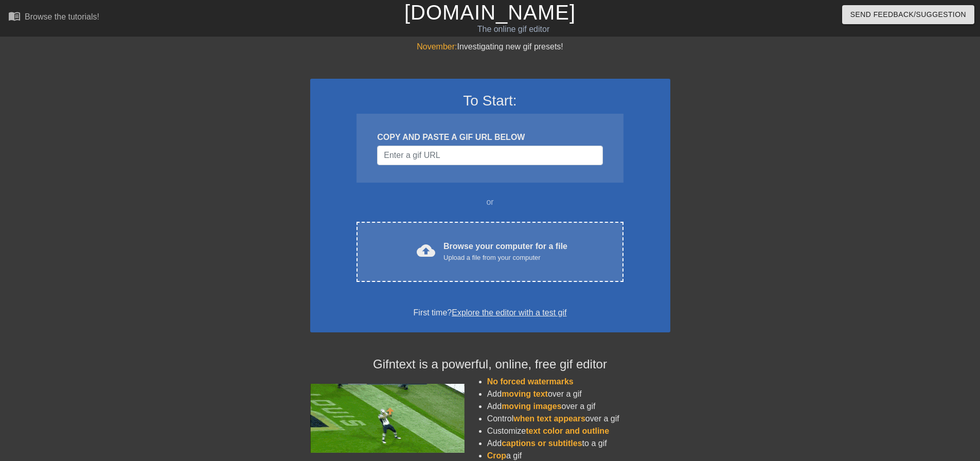 This screenshot has width=980, height=461. Describe the element at coordinates (490, 137) in the screenshot. I see `div: COPY AND PASTE A GIF URL BELOW` at that location.